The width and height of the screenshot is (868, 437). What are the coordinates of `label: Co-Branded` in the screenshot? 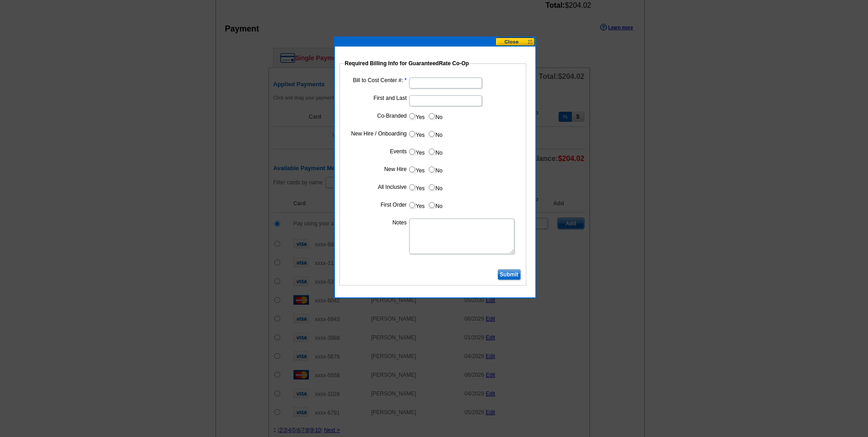 It's located at (376, 116).